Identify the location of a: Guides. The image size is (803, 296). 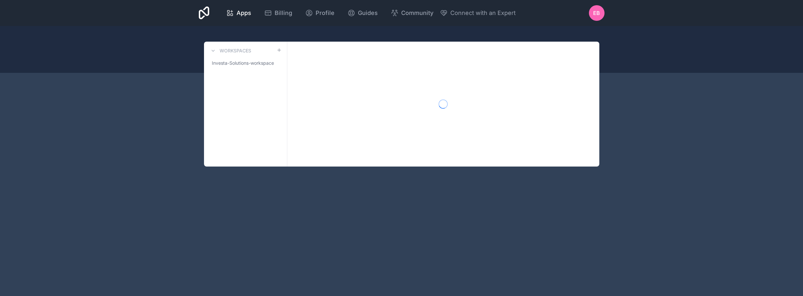
(363, 13).